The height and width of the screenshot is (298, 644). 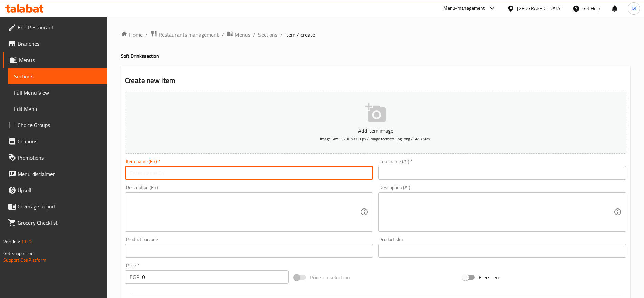 I want to click on span: M, so click(x=634, y=8).